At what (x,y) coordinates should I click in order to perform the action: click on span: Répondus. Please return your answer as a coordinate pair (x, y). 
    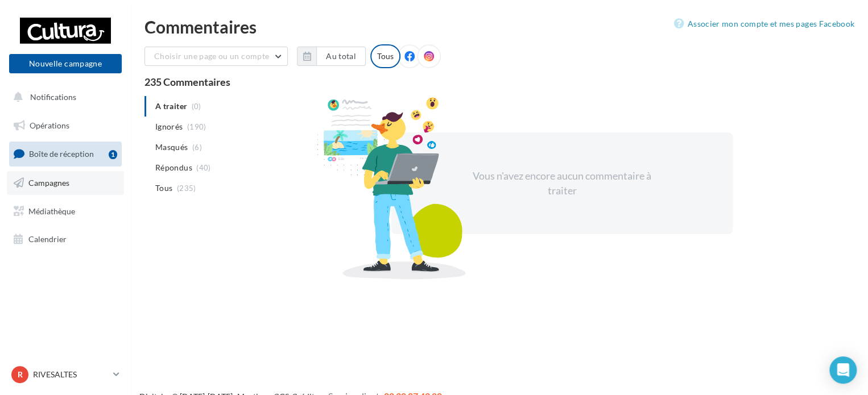
    Looking at the image, I should click on (173, 168).